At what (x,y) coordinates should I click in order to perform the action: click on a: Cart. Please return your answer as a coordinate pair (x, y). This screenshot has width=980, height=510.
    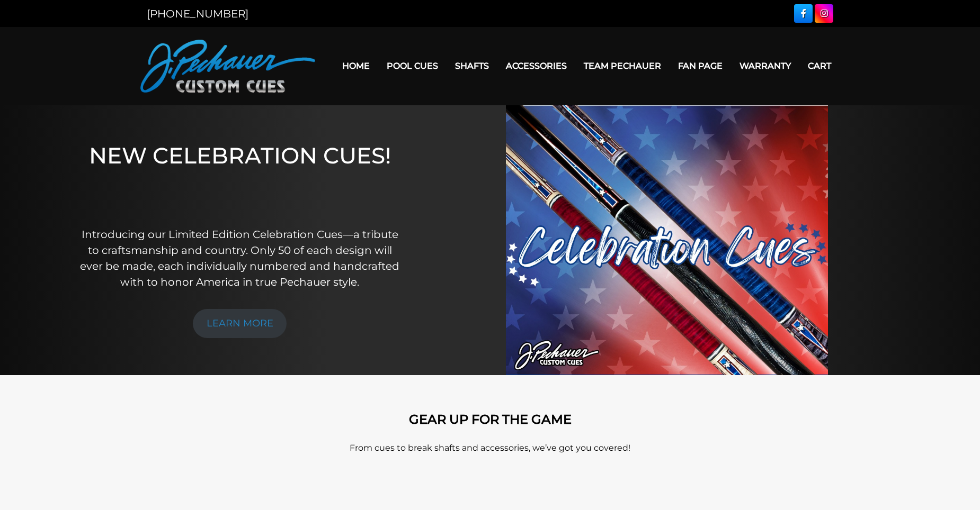
    Looking at the image, I should click on (819, 66).